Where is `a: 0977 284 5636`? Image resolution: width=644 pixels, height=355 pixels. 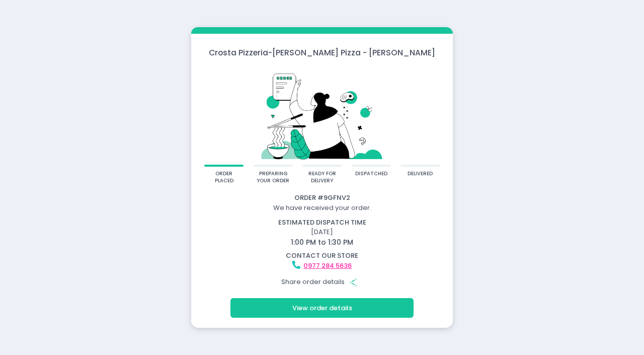 a: 0977 284 5636 is located at coordinates (327, 266).